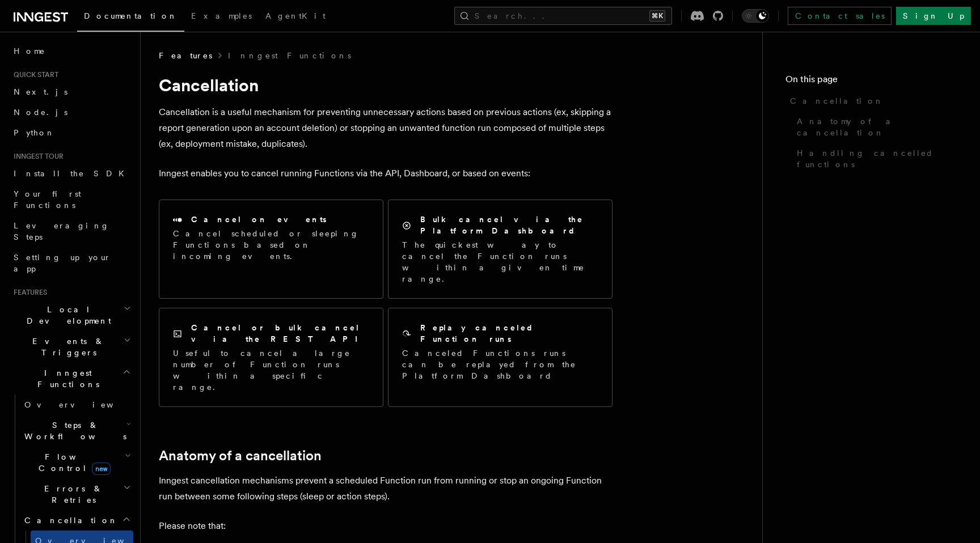  I want to click on a: Cancellation, so click(871, 101).